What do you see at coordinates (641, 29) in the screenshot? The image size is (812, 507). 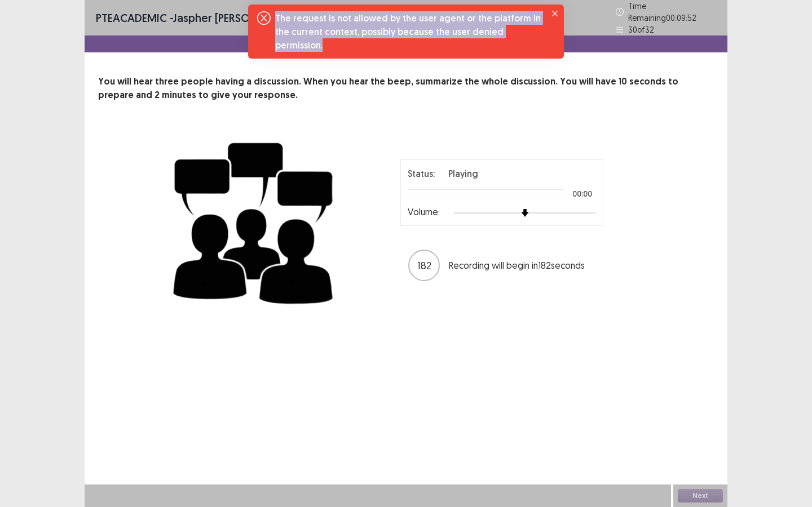 I see `p: 30 of 32` at bounding box center [641, 29].